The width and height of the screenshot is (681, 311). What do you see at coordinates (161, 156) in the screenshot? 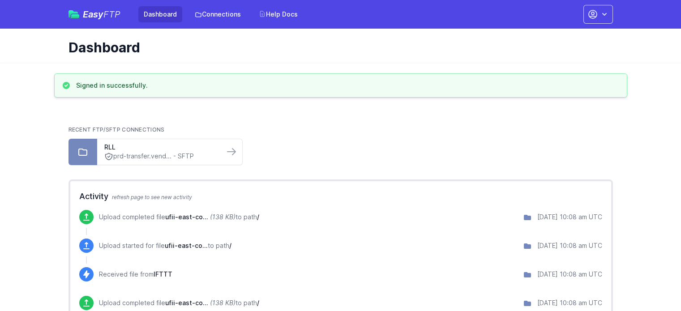
I see `a: prd-transfer.vend... - SFTP` at bounding box center [161, 156].